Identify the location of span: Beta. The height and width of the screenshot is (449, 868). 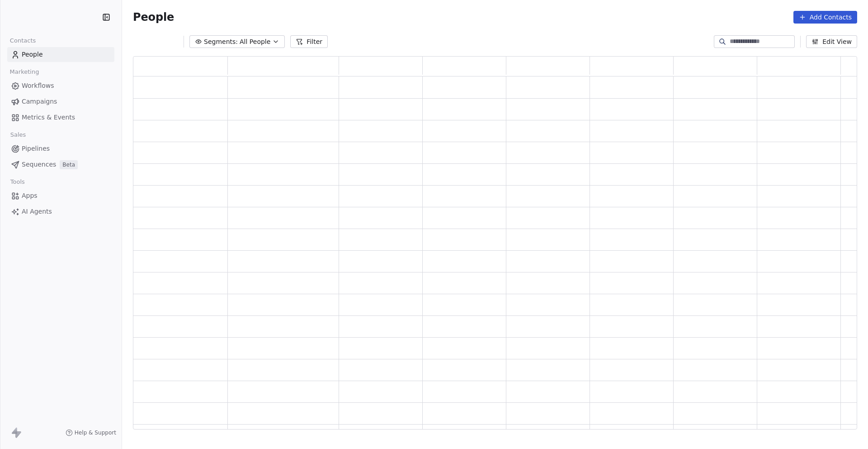
(69, 165).